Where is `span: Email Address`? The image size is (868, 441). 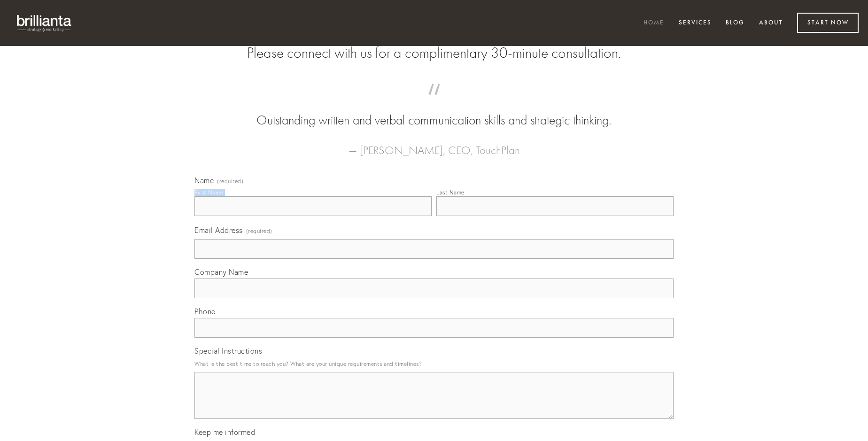 span: Email Address is located at coordinates (219, 230).